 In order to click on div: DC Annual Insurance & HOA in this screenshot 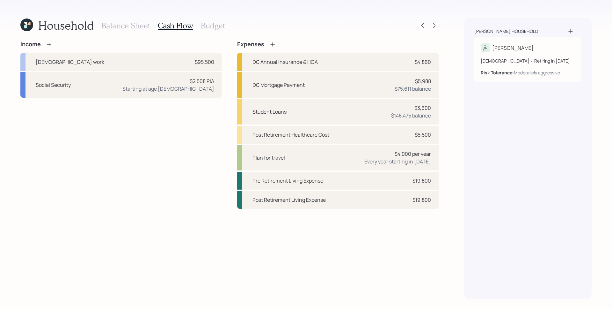, I will do `click(285, 62)`.